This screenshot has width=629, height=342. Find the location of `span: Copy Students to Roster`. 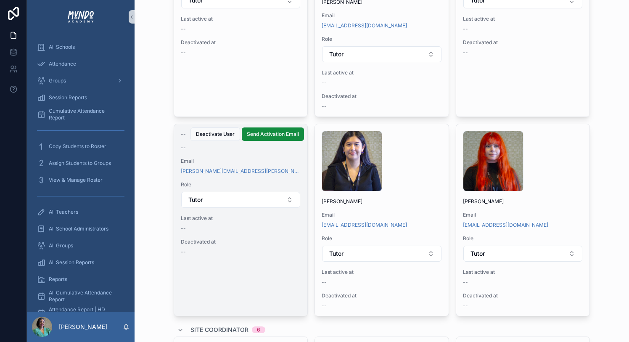

span: Copy Students to Roster is located at coordinates (77, 146).